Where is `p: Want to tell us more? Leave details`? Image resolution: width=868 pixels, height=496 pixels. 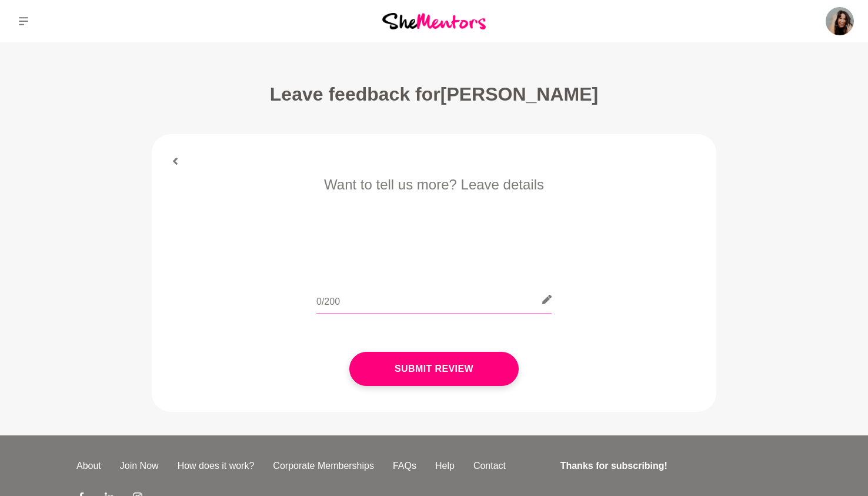 p: Want to tell us more? Leave details is located at coordinates (434, 184).